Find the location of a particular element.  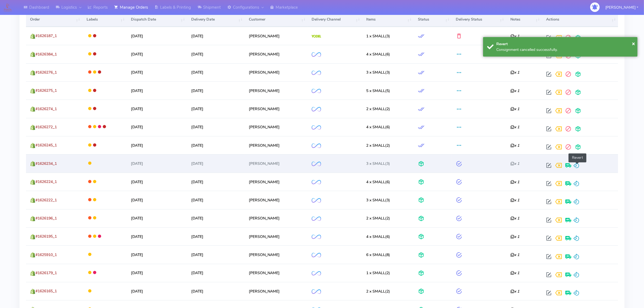

span: #1625910_1 is located at coordinates (46, 255).